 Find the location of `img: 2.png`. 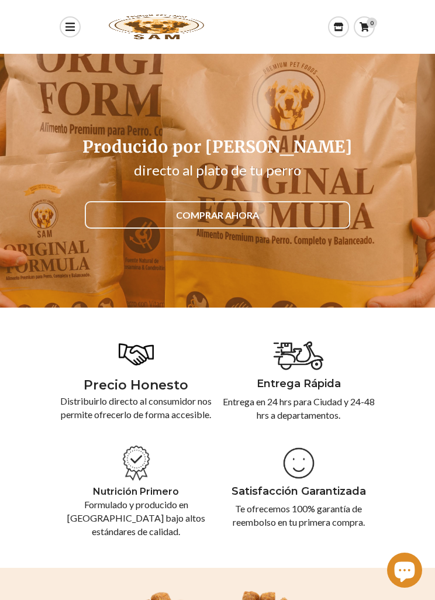

img: 2.png is located at coordinates (136, 463).